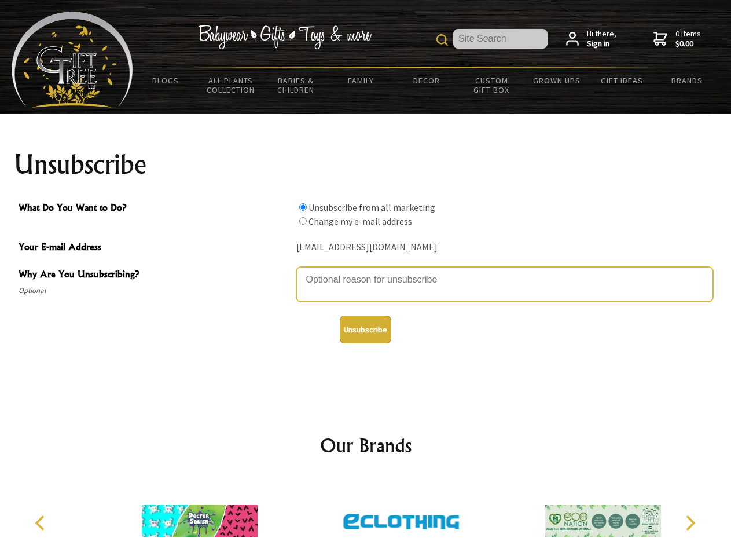  I want to click on span: Hi there,, so click(602, 39).